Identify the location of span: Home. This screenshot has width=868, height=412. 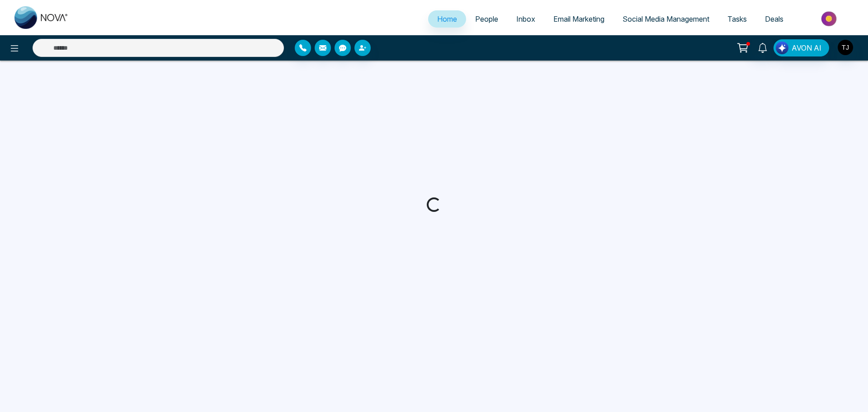
(447, 19).